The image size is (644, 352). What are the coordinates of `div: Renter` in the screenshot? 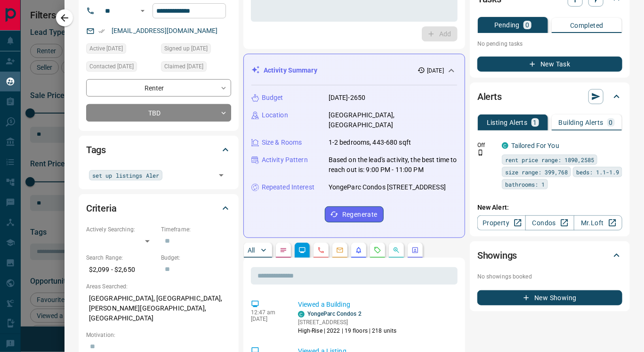 It's located at (158, 88).